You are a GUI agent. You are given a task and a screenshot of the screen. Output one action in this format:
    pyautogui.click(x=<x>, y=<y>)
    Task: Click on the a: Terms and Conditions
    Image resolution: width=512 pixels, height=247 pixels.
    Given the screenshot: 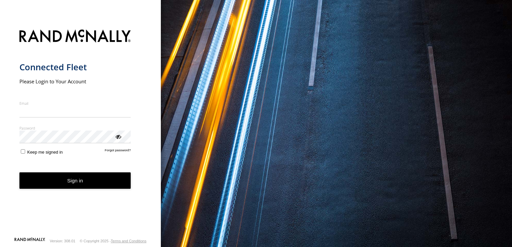 What is the action you would take?
    pyautogui.click(x=129, y=241)
    